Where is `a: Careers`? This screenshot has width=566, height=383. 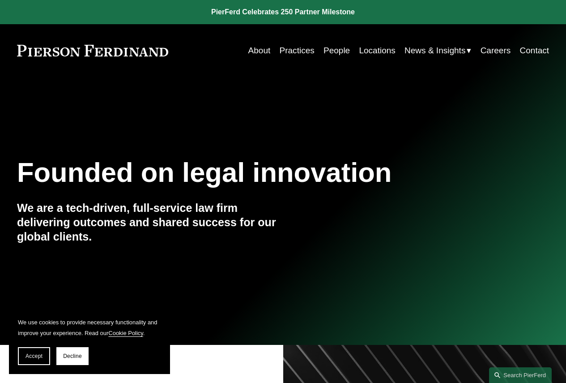 a: Careers is located at coordinates (496, 51).